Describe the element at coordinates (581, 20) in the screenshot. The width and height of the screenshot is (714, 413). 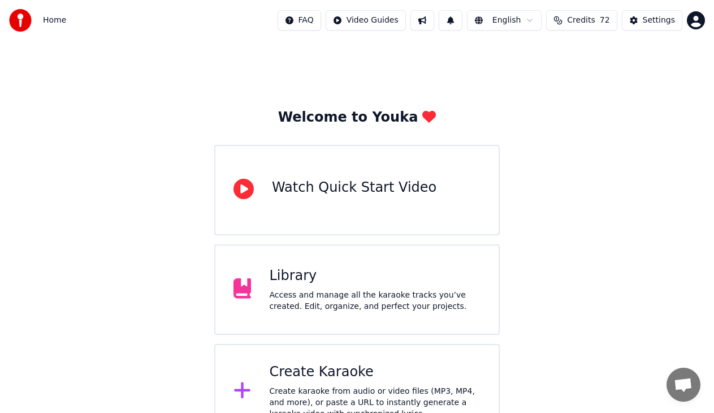
I see `button: Credits72` at that location.